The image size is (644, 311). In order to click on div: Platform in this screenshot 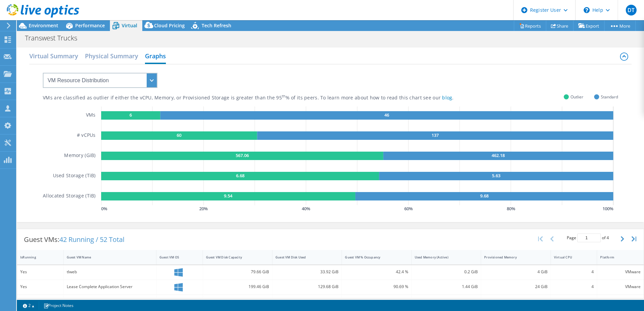, I will do `click(616, 257)`.